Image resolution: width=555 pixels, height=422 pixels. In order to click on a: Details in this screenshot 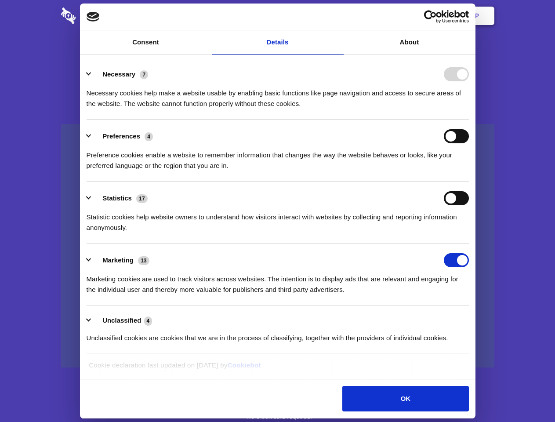, I will do `click(278, 42)`.